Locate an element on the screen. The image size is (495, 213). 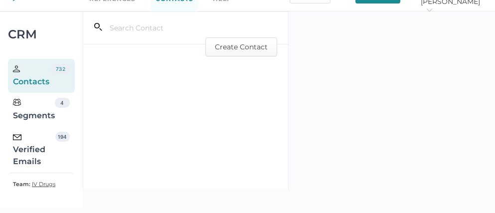
a: Create Contact is located at coordinates (241, 46).